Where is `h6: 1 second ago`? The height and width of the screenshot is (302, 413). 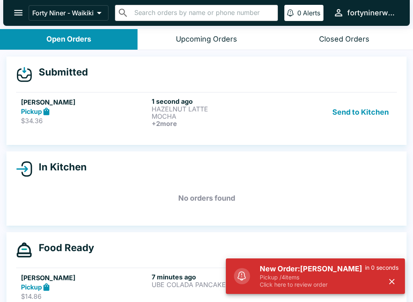 h6: 1 second ago is located at coordinates (215, 101).